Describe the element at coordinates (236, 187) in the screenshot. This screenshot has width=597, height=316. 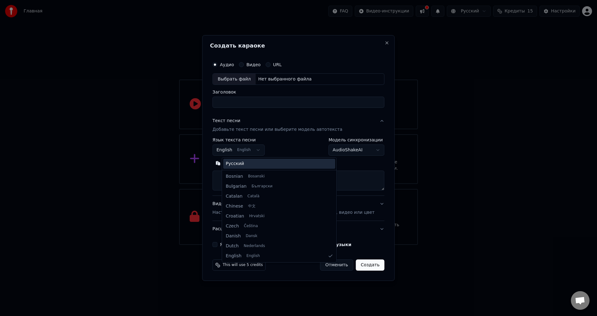
I see `span: Bulgarian` at that location.